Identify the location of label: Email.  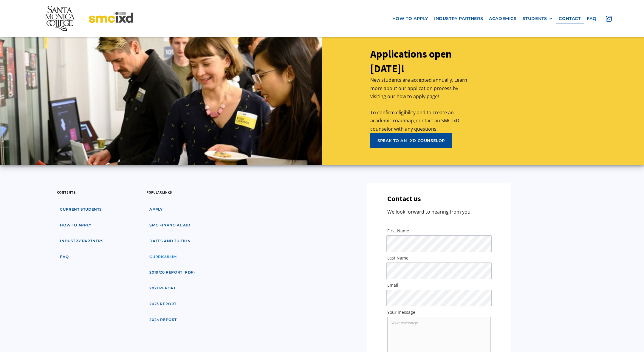
(439, 285).